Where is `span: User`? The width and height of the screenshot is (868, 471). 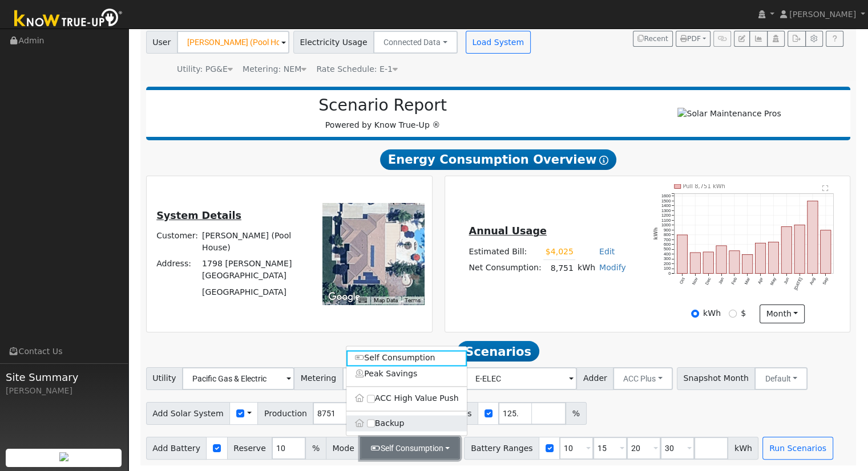 span: User is located at coordinates (162, 42).